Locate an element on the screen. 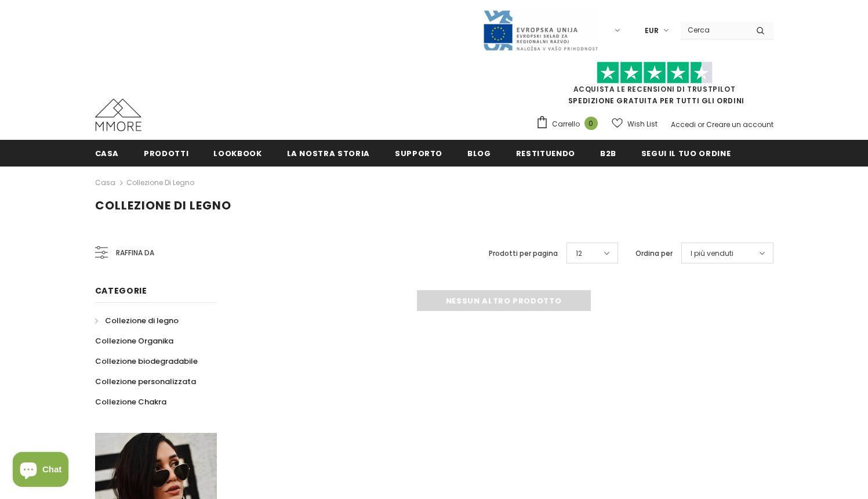  span: or is located at coordinates (701, 125).